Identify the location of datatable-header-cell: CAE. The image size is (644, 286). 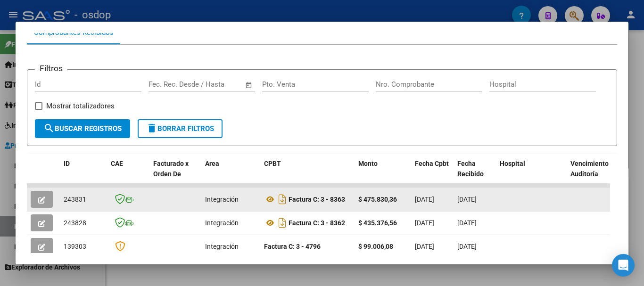
(128, 175).